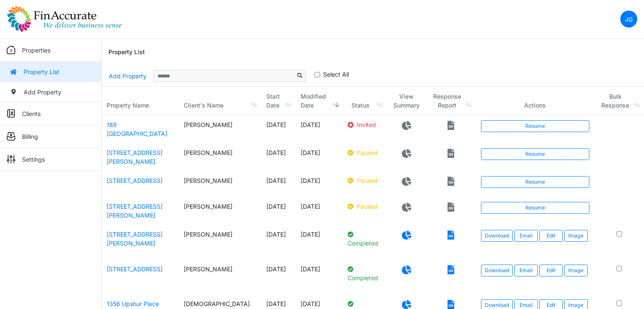 This screenshot has width=644, height=309. I want to click on th: Status: activate to sort column ascending, so click(364, 101).